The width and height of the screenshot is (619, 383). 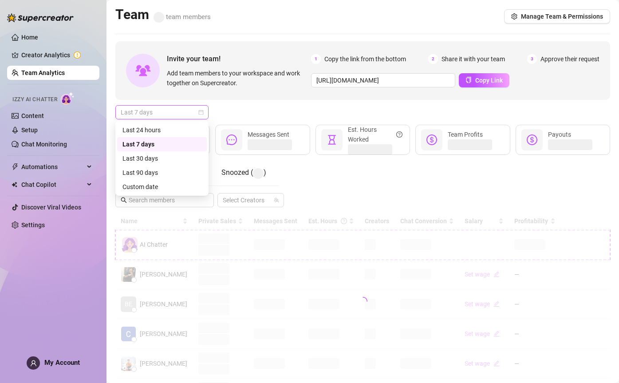 I want to click on span: calendar, so click(x=201, y=112).